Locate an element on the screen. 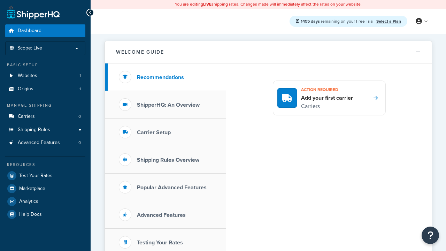 This screenshot has width=446, height=251. li: Advanced Features is located at coordinates (45, 143).